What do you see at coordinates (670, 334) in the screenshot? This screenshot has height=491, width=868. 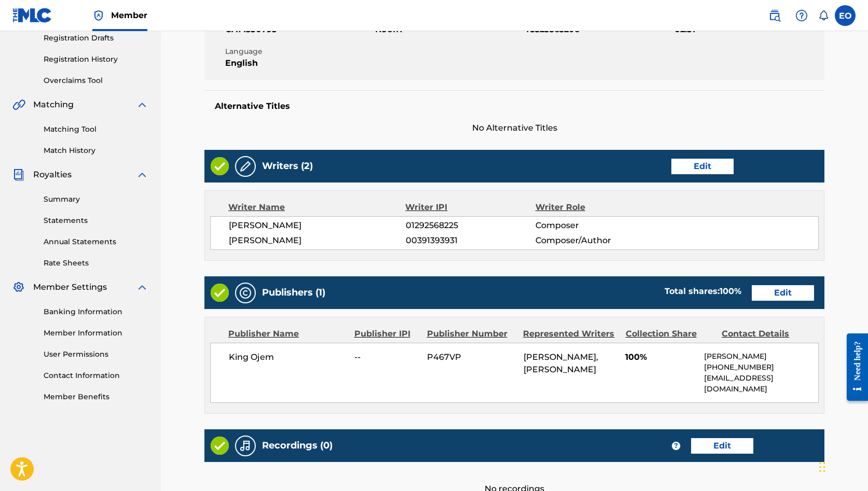 I see `div: Collection Share` at bounding box center [670, 334].